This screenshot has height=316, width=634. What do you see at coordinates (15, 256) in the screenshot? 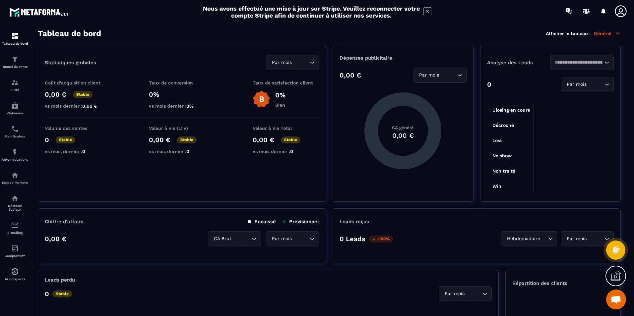
I see `p: Comptabilité` at bounding box center [15, 256].